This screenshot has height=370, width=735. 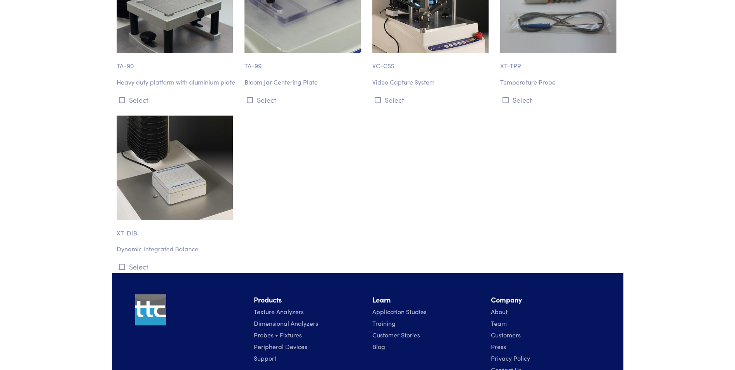 I want to click on a: Texture Analyzers, so click(x=279, y=311).